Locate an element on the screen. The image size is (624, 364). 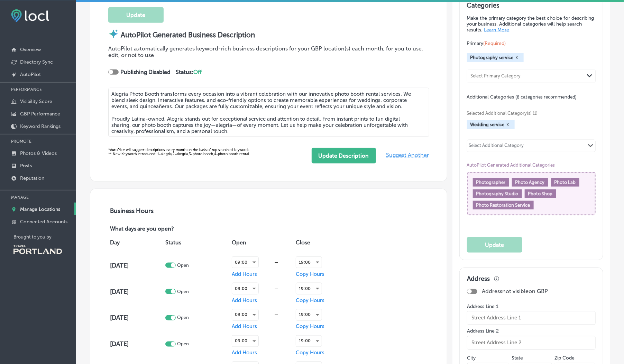
input: Street Address Line 1 is located at coordinates (531, 318).